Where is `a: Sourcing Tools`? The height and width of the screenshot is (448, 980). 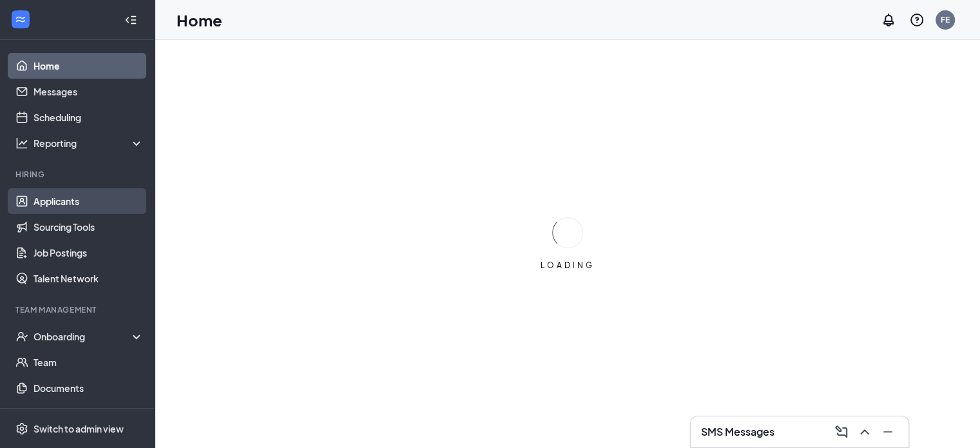 a: Sourcing Tools is located at coordinates (88, 227).